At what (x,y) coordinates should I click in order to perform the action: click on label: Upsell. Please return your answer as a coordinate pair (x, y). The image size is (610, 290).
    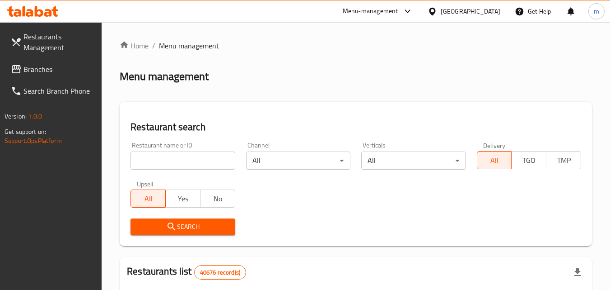
    Looking at the image, I should click on (145, 183).